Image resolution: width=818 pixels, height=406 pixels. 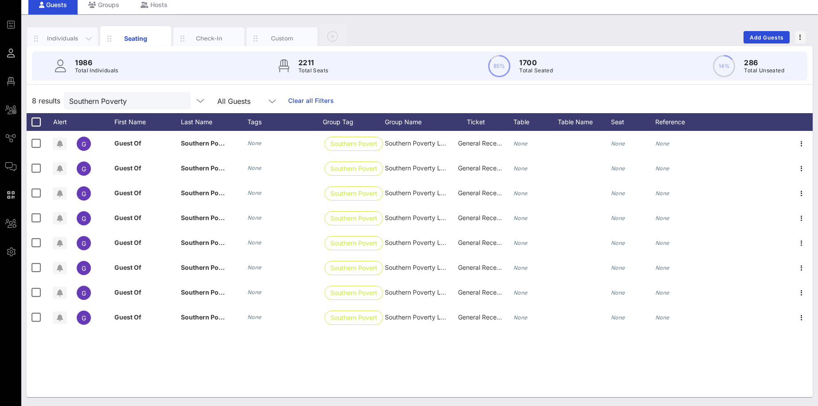 I want to click on div: Individuals, so click(x=63, y=38).